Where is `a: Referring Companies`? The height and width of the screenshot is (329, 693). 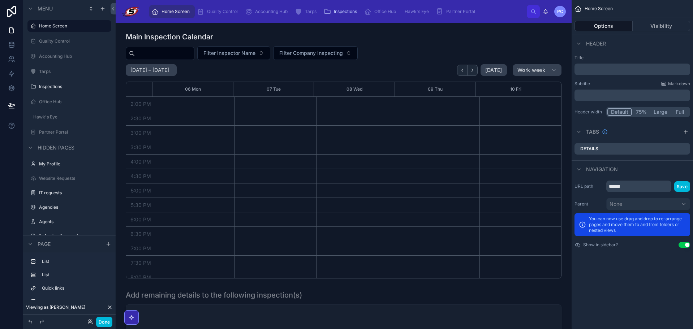
a: Referring Companies is located at coordinates (73, 236).